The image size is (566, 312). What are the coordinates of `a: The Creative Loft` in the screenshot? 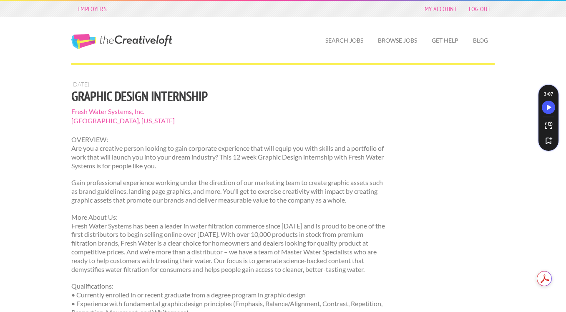 It's located at (122, 42).